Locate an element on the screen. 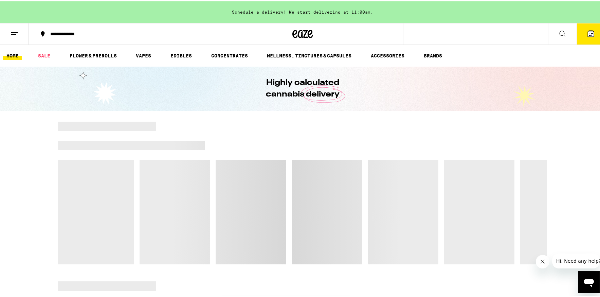 The image size is (600, 297). a: EDIBLES is located at coordinates (181, 54).